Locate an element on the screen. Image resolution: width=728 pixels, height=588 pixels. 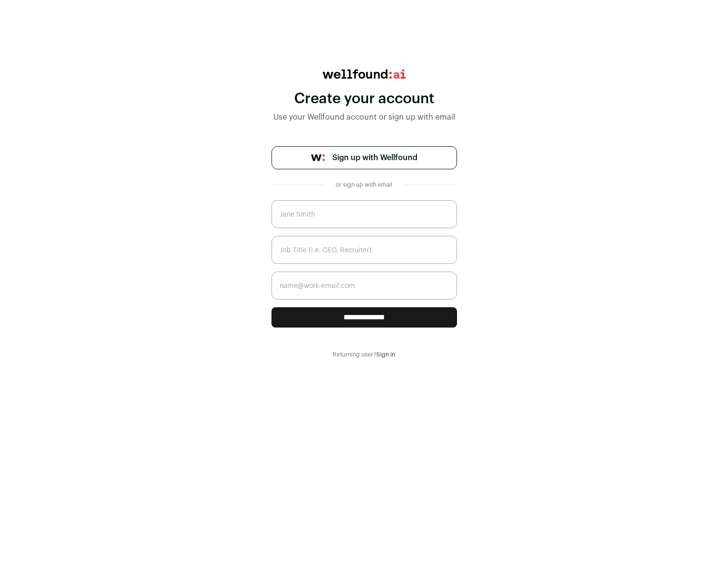
img: wellfound-symbol-flush-black-fb3c872781a75f747ccb3a119075da62bfe97bd399995f84a933054e44a575c4.png is located at coordinates (318, 158).